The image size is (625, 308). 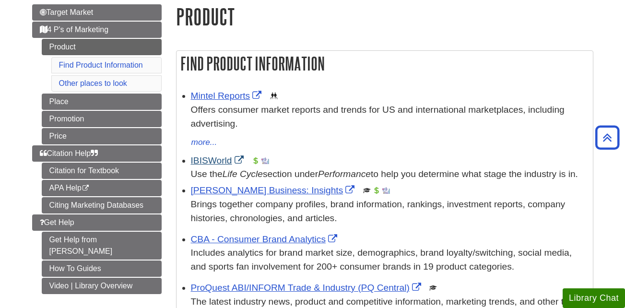 What do you see at coordinates (102, 205) in the screenshot?
I see `a: Citing Marketing Databases` at bounding box center [102, 205].